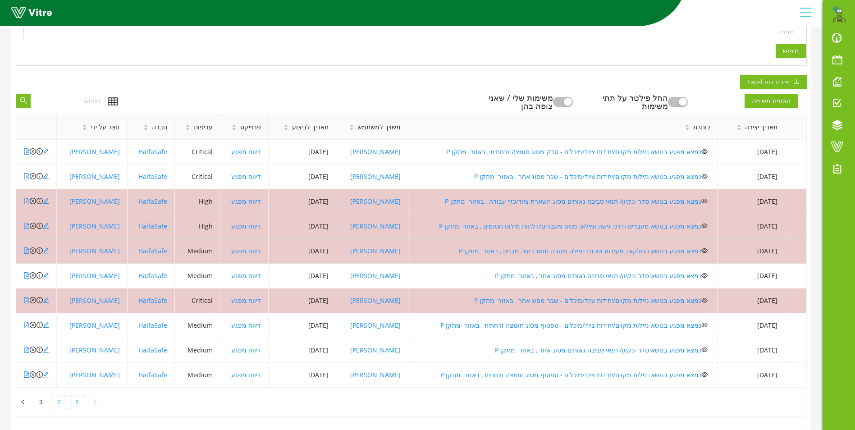 This screenshot has width=855, height=430. I want to click on a: הוספת משימה, so click(776, 100).